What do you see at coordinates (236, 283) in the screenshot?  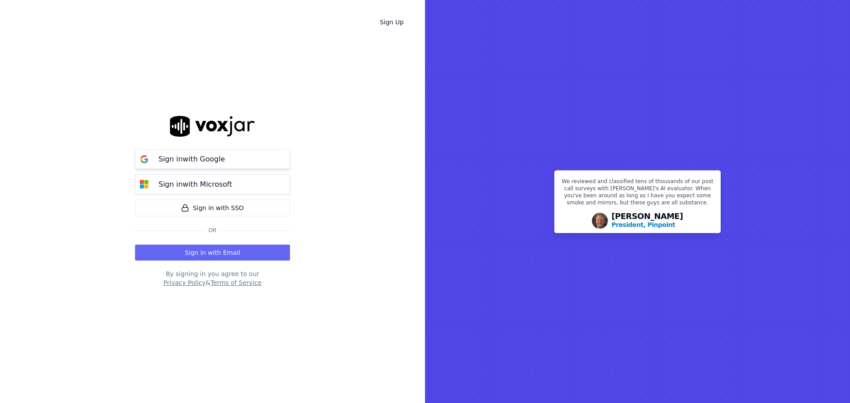 I see `button: Terms of Service` at bounding box center [236, 283].